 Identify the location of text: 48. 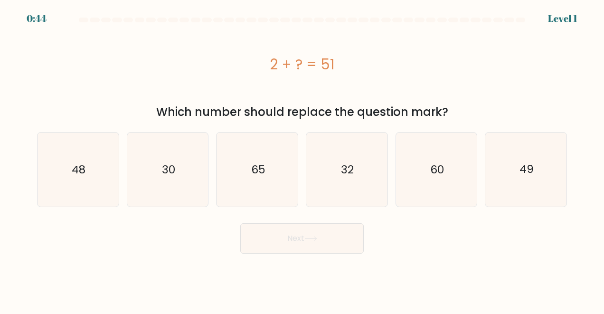
(78, 169).